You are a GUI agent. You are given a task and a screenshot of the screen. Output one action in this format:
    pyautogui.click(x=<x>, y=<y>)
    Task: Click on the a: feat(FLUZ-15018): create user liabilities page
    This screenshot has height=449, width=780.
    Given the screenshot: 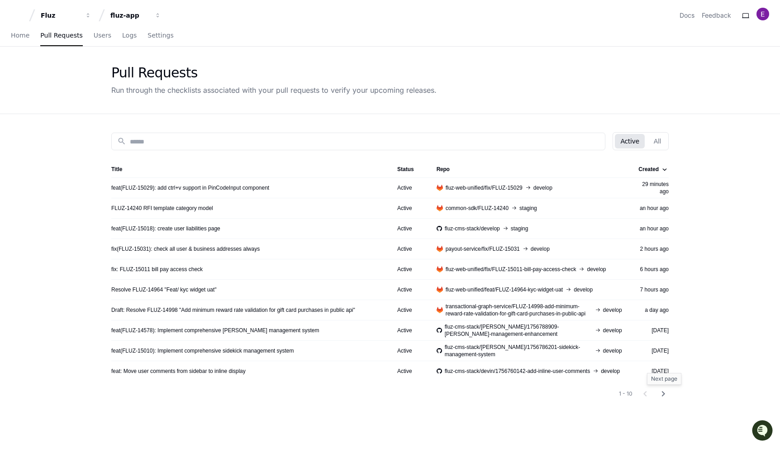 What is the action you would take?
    pyautogui.click(x=166, y=228)
    